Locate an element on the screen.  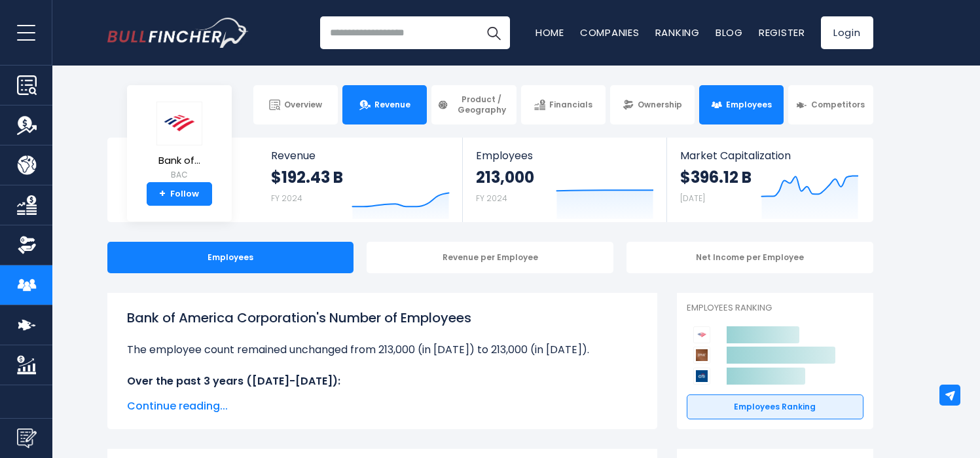
span: Bank of... is located at coordinates (179, 160).